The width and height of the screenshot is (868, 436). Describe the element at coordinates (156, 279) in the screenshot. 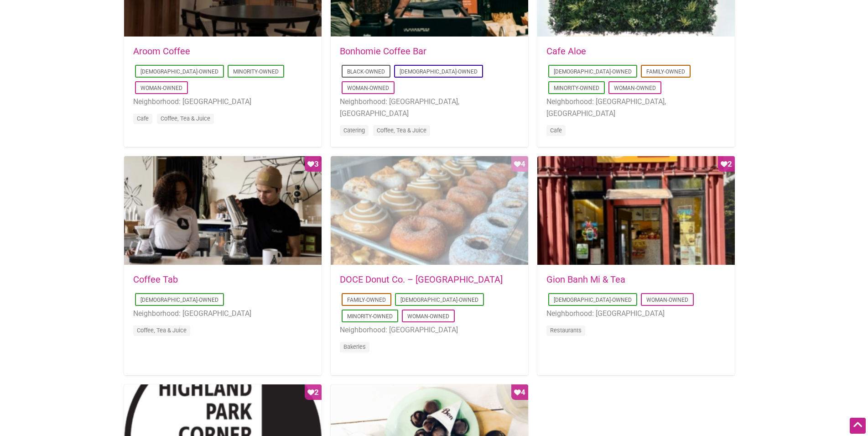

I see `a: Coffee Tab` at that location.